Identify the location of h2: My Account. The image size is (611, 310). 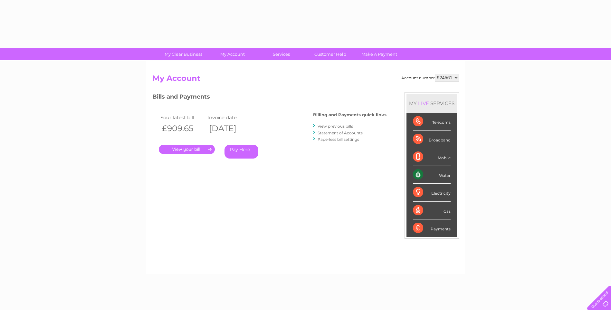
(306, 80).